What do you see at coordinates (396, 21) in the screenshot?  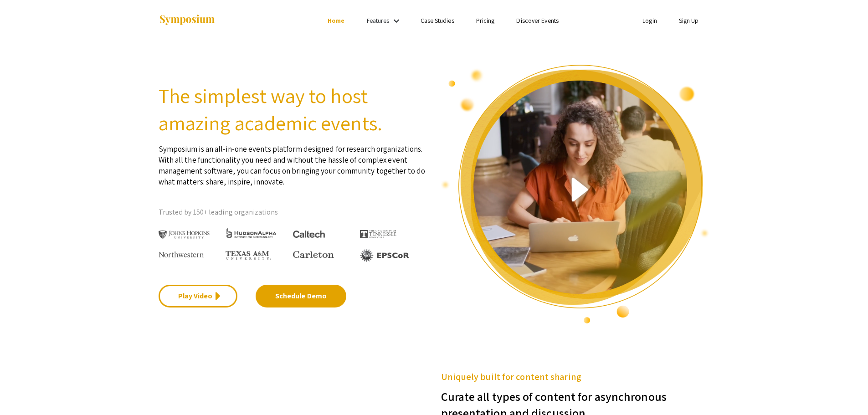 I see `mat-icon: Expand Features list` at bounding box center [396, 21].